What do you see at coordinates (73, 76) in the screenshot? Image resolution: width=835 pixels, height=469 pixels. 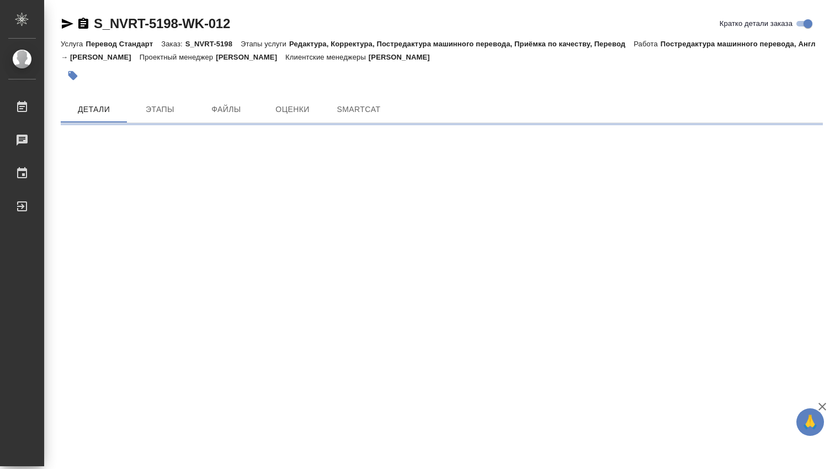 I see `button: Добавить тэг` at bounding box center [73, 76].